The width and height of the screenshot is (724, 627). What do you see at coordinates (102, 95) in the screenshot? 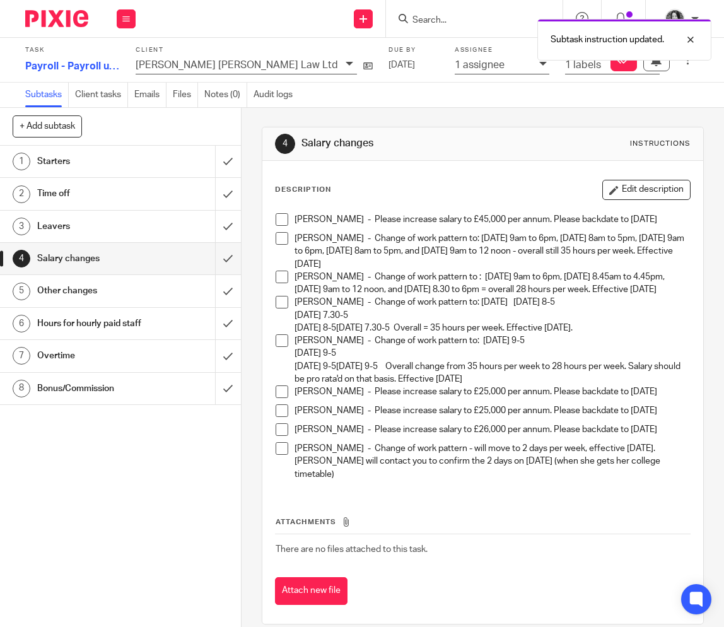
I see `a: Client tasks` at bounding box center [102, 95].